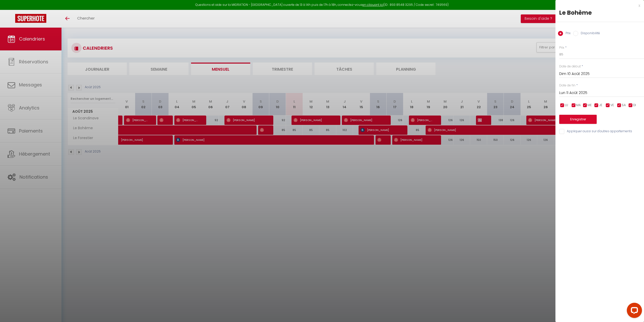 The width and height of the screenshot is (644, 322). Describe the element at coordinates (624, 105) in the screenshot. I see `span: SA` at that location.